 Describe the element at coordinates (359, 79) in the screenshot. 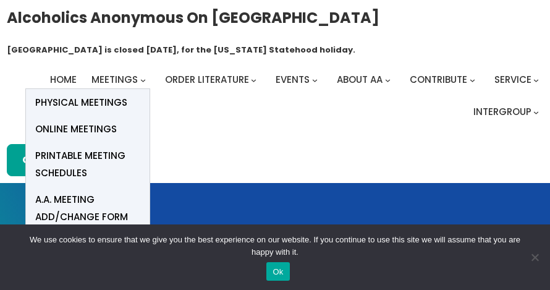

I see `span: About AA` at that location.